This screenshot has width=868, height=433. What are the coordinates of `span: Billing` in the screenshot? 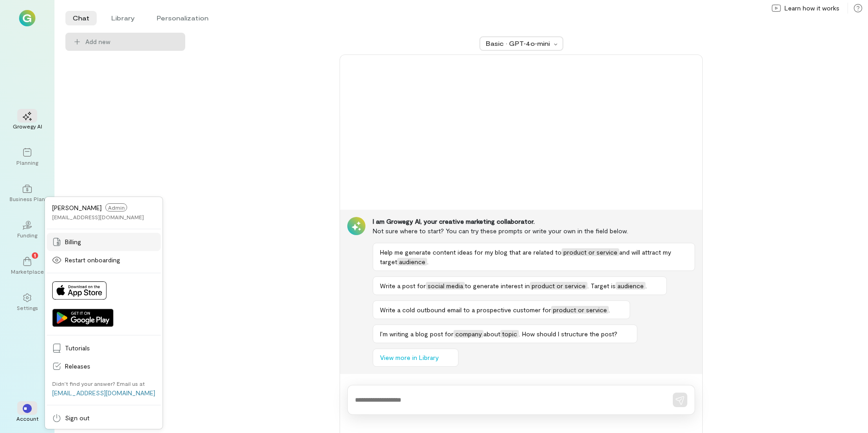 It's located at (110, 242).